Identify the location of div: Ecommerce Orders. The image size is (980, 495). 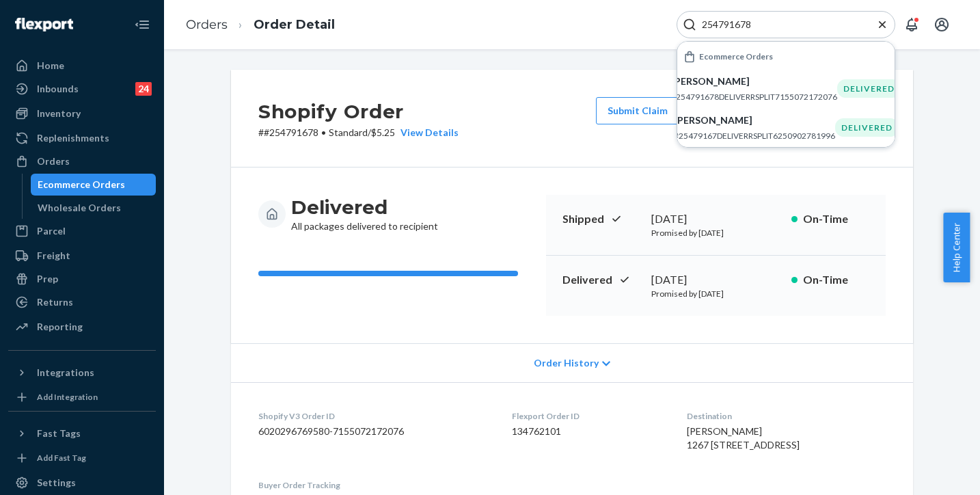
(81, 185).